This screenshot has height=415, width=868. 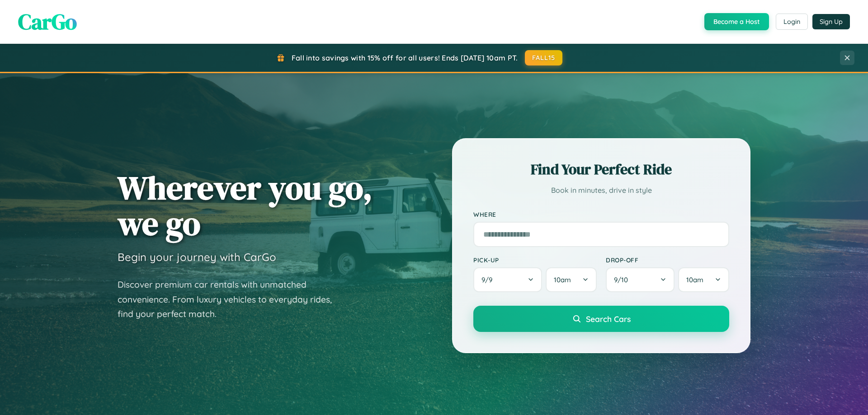 What do you see at coordinates (608, 319) in the screenshot?
I see `span: Search Cars` at bounding box center [608, 319].